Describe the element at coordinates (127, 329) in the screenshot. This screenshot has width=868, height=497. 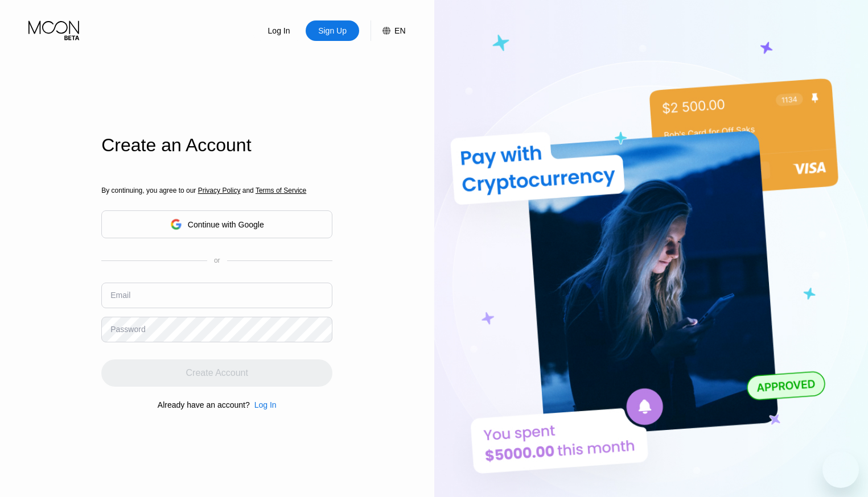
I see `div: Password` at that location.